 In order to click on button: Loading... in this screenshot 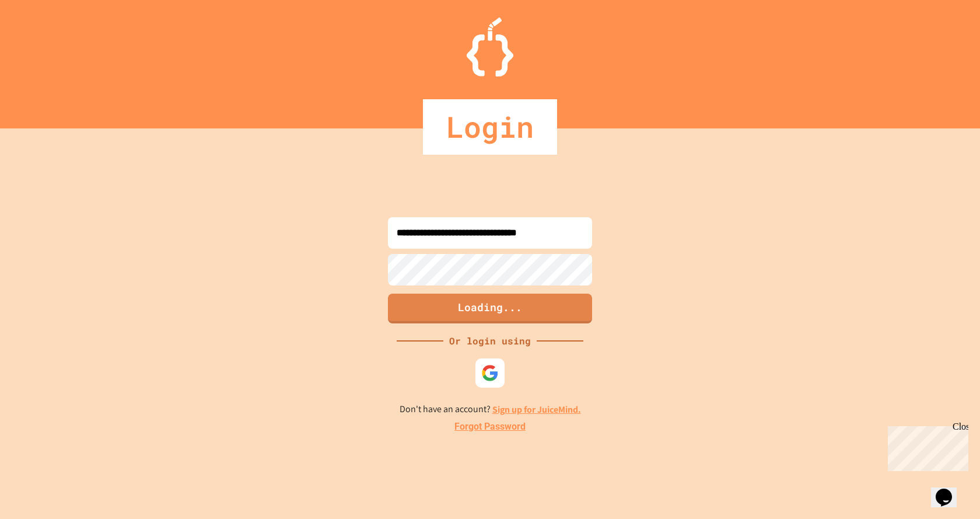, I will do `click(490, 308)`.